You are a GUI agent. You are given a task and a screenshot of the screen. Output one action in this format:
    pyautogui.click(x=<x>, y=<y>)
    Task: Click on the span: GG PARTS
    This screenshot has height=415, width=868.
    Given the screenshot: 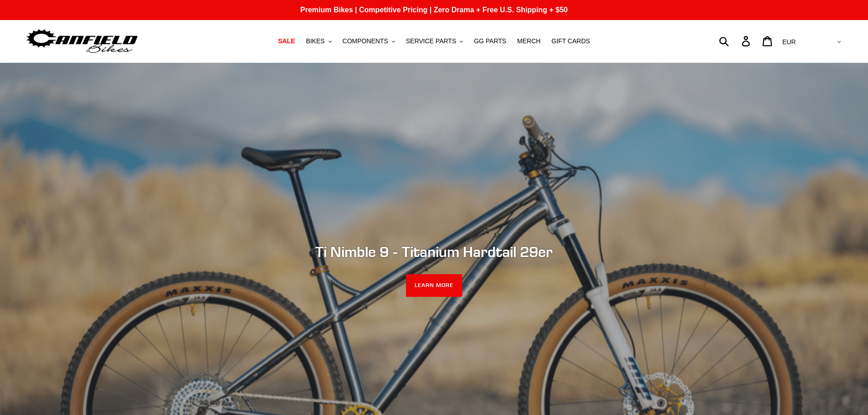 What is the action you would take?
    pyautogui.click(x=490, y=41)
    